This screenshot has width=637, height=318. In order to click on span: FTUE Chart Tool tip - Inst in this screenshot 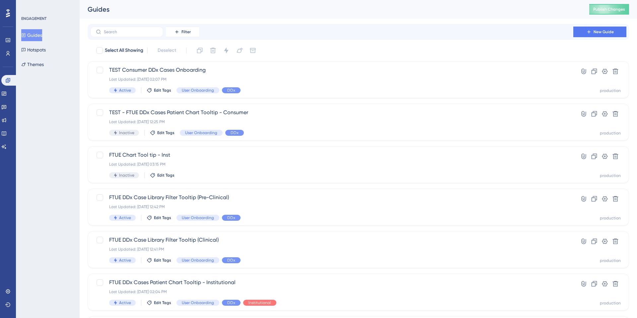, I will do `click(332, 155)`.